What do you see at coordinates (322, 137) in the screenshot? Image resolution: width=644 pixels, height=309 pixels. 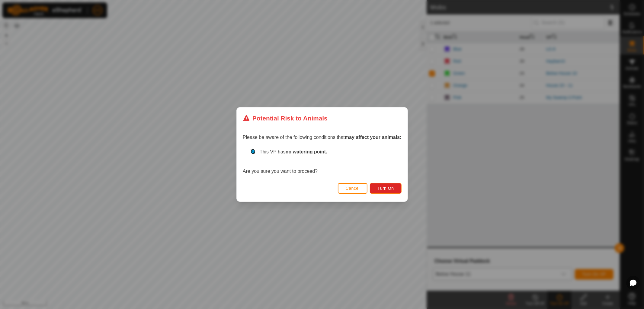 I see `span: Please be aware of the following conditions that` at bounding box center [322, 137].